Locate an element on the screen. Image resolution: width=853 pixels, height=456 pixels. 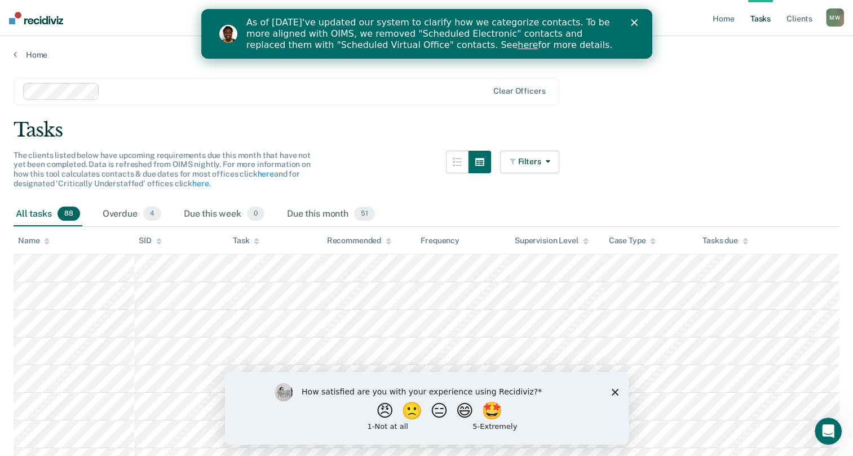
div: 1 - Not at all is located at coordinates (130, 54).